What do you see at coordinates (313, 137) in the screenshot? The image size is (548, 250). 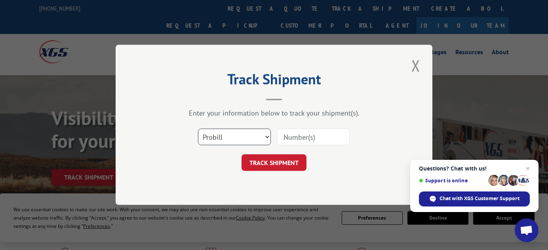 I see `input: Number(s)` at bounding box center [313, 137].